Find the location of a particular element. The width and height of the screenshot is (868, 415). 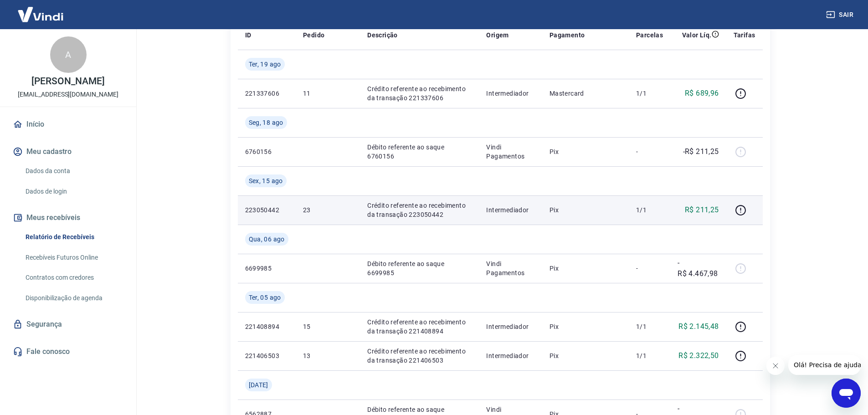

p: Crédito referente ao recebimento da transação 221406503 is located at coordinates (419, 356).